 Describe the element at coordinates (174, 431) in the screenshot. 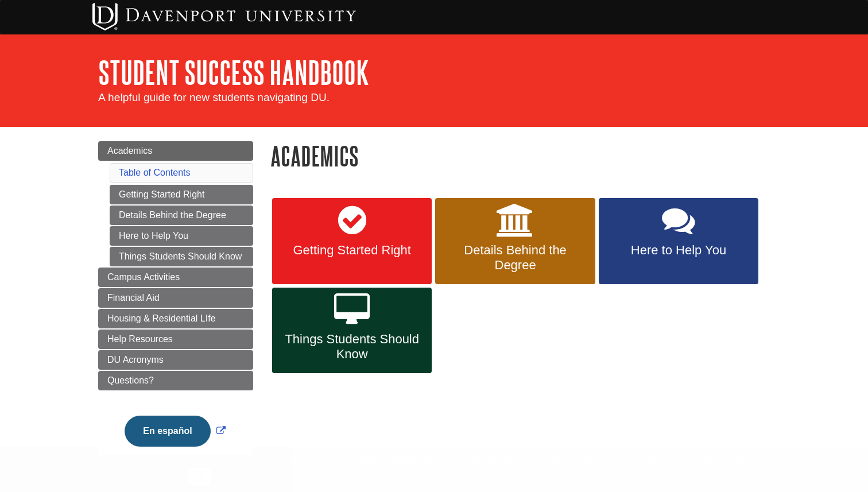

I see `a: Link opens in new window` at that location.